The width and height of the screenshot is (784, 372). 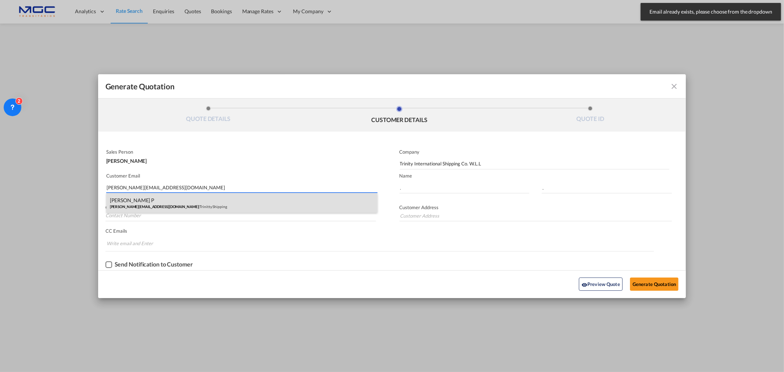 What do you see at coordinates (154, 264) in the screenshot?
I see `div: Send Notification to Customer` at bounding box center [154, 264].